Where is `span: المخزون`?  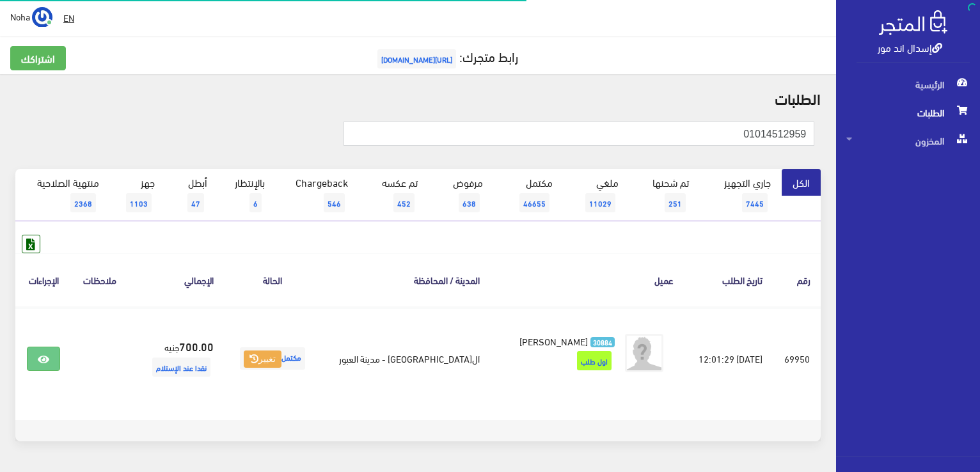
span: المخزون is located at coordinates (908, 141).